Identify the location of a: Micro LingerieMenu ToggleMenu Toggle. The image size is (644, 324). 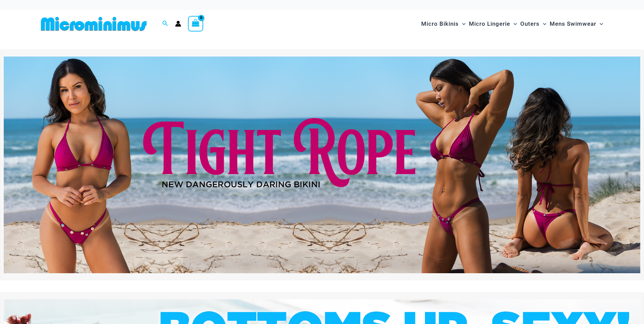
(493, 24).